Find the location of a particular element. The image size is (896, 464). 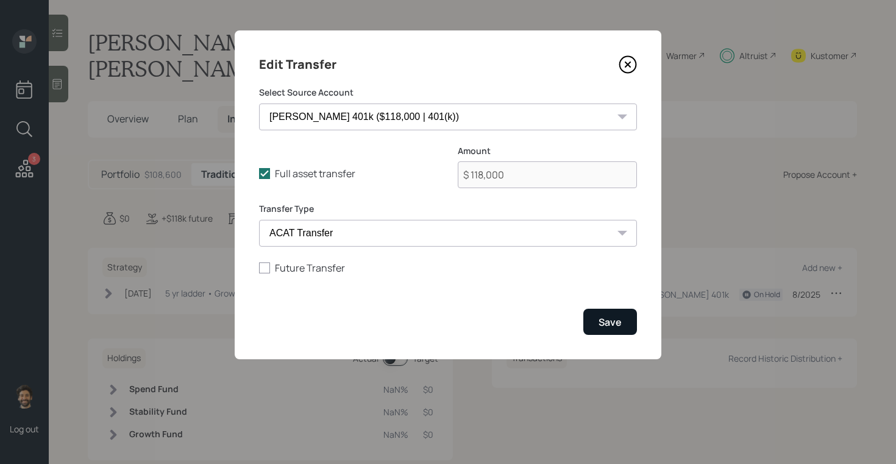

h4: Edit Transfer is located at coordinates (297, 65).